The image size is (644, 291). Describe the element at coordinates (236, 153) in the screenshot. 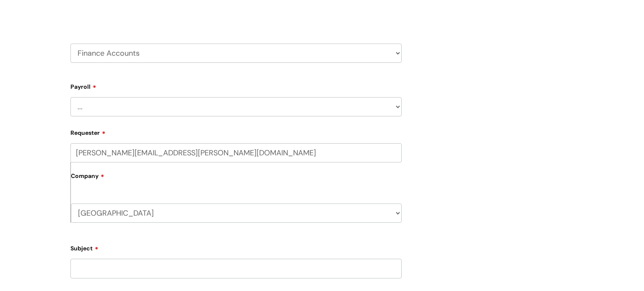

I see `input: Email` at that location.